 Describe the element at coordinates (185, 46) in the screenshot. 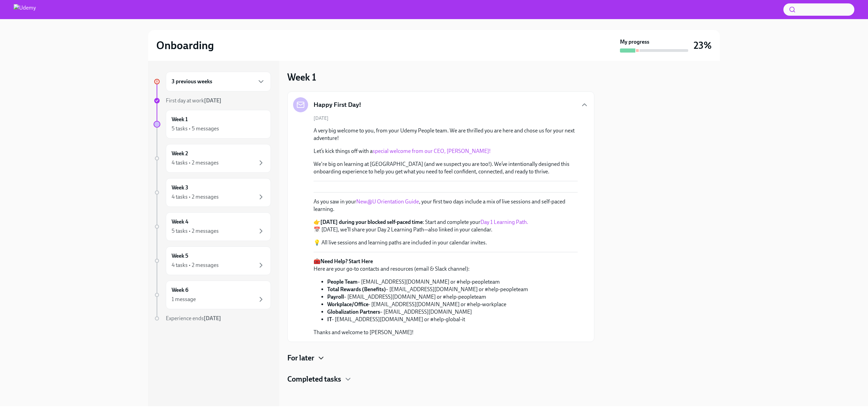

I see `h2: Onboarding` at that location.